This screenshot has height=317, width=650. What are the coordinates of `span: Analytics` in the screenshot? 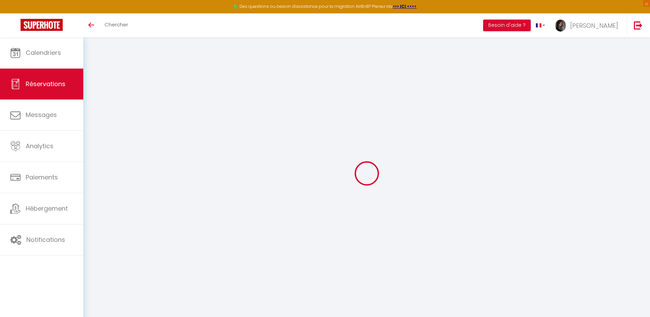 It's located at (39, 146).